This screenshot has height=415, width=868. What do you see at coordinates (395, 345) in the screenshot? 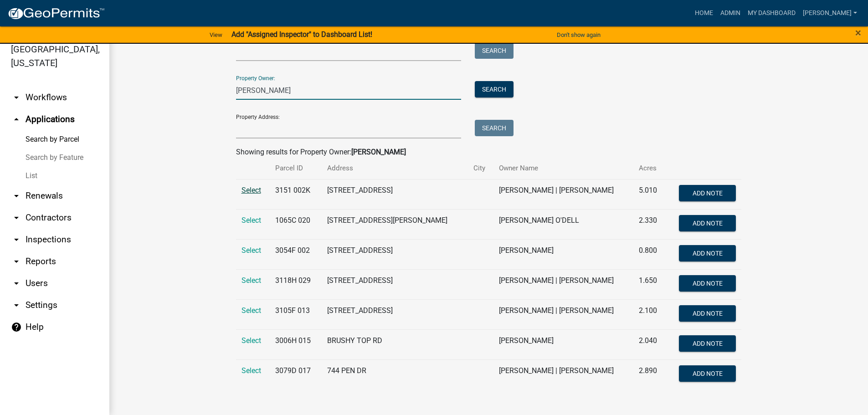
I see `td: BRUSHY TOP RD` at bounding box center [395, 345].